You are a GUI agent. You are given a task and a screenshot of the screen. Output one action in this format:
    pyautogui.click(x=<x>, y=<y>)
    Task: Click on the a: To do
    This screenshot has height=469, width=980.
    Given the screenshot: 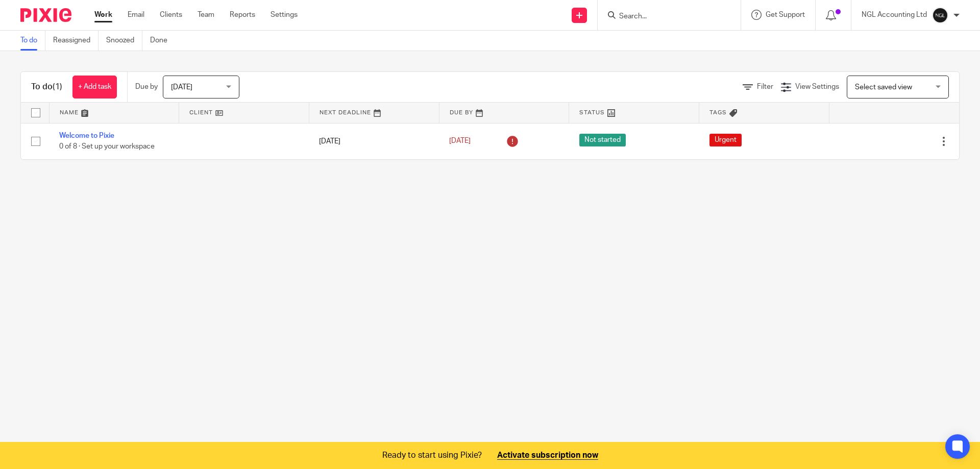 What is the action you would take?
    pyautogui.click(x=33, y=40)
    